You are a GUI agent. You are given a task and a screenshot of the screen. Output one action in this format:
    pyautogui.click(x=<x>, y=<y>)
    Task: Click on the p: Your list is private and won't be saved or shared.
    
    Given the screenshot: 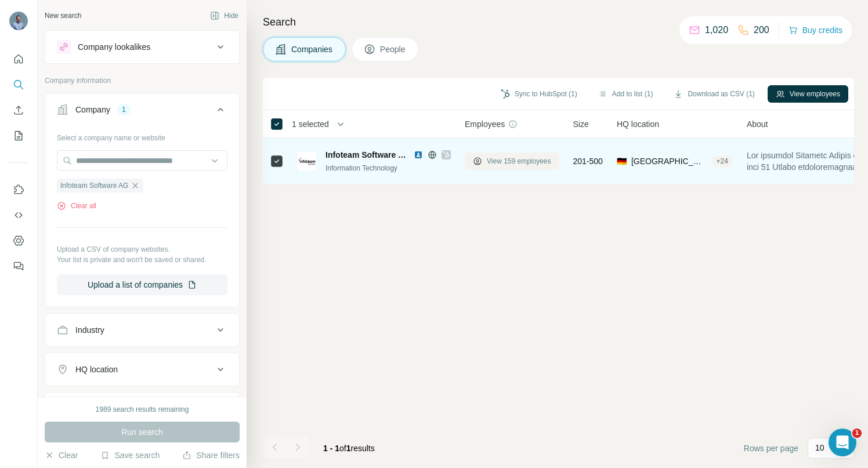 What is the action you would take?
    pyautogui.click(x=142, y=260)
    